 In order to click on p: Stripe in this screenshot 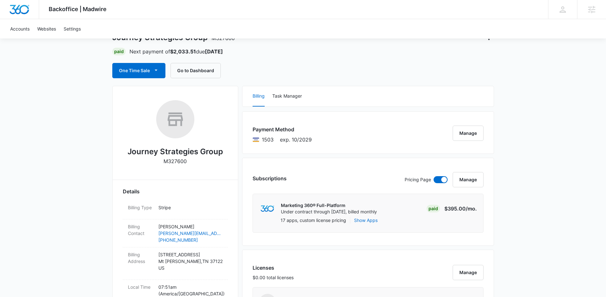, I will do `click(190, 207)`.